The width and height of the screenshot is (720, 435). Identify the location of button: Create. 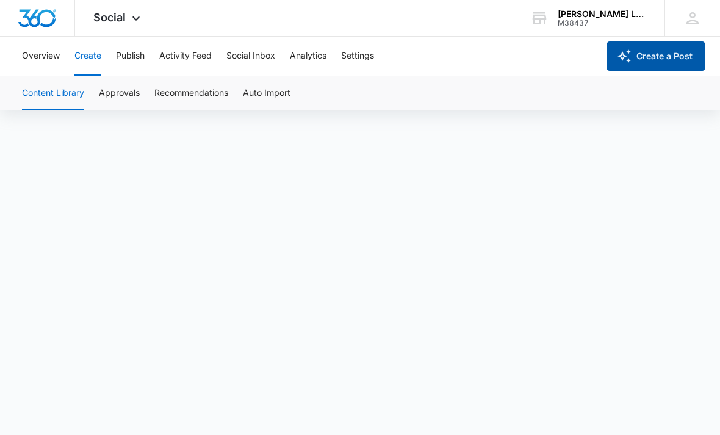
(88, 56).